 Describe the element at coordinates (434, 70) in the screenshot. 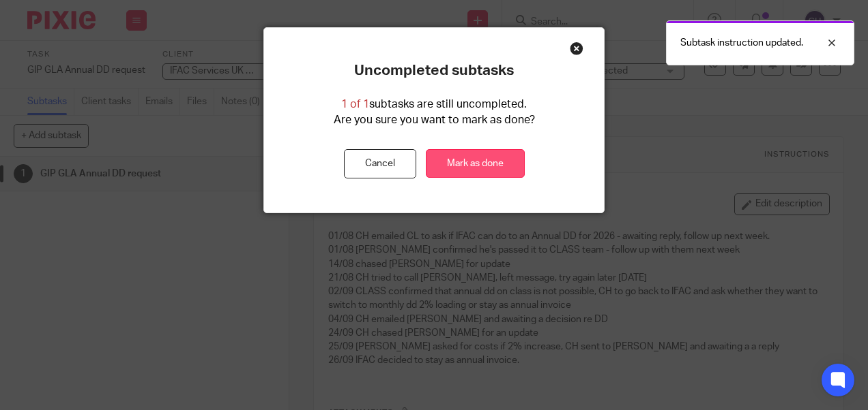

I see `p: Uncompleted subtasks` at that location.